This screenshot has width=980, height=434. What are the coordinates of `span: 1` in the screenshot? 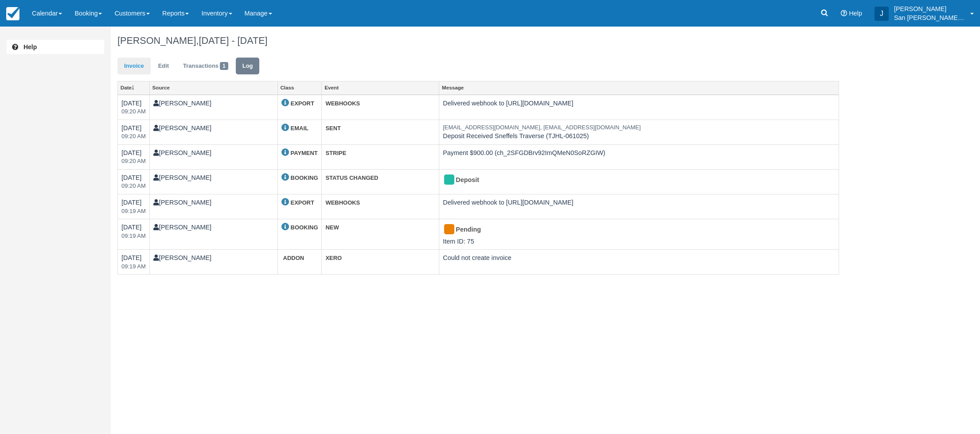 It's located at (224, 66).